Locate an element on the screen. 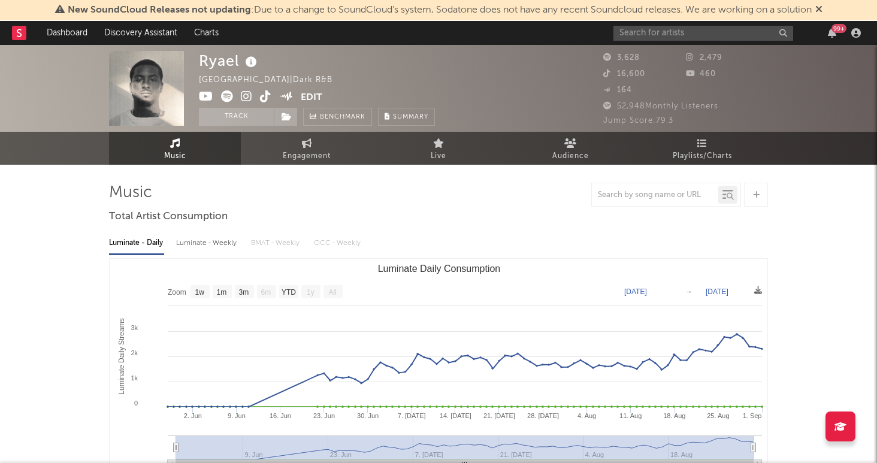 The height and width of the screenshot is (463, 877). a: Live is located at coordinates (438, 148).